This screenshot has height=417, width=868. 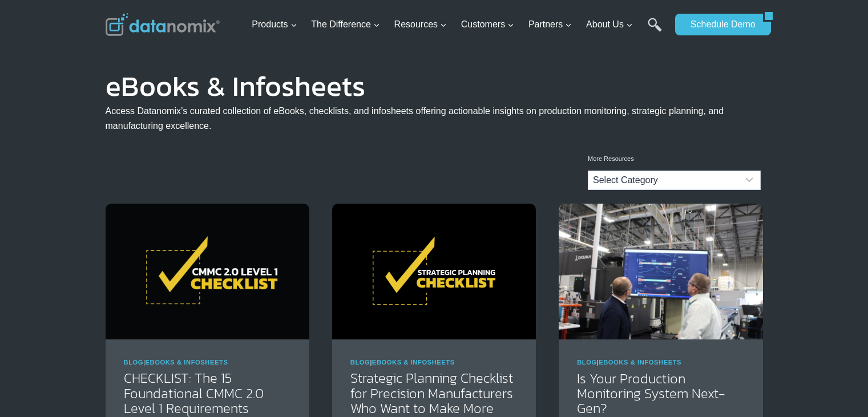 What do you see at coordinates (207, 271) in the screenshot?
I see `img: 15 practices focused on cyber hygiene` at bounding box center [207, 271].